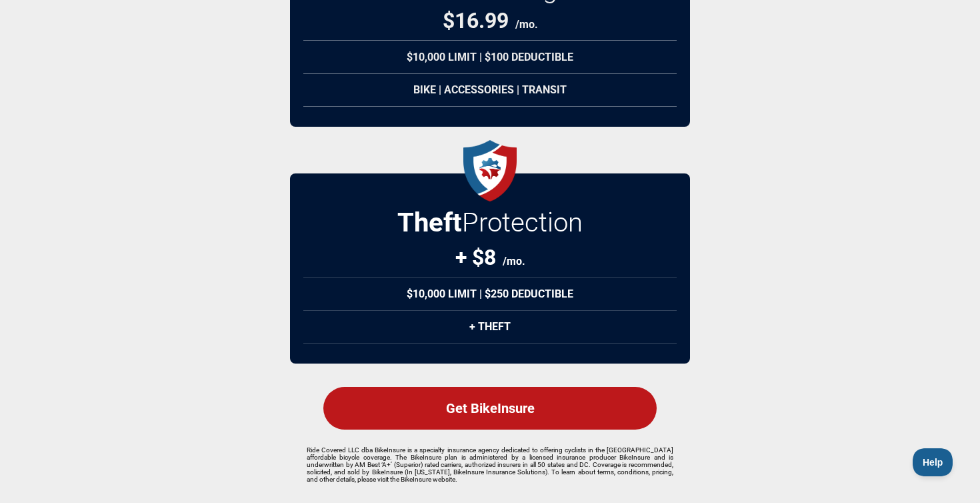 The width and height of the screenshot is (980, 503). What do you see at coordinates (490, 327) in the screenshot?
I see `div: + Theft` at bounding box center [490, 327].